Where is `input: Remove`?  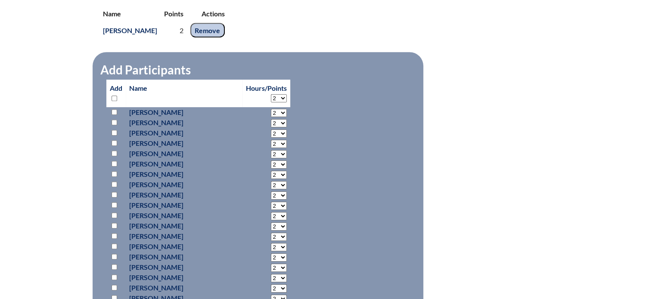
input: Remove is located at coordinates (208, 30).